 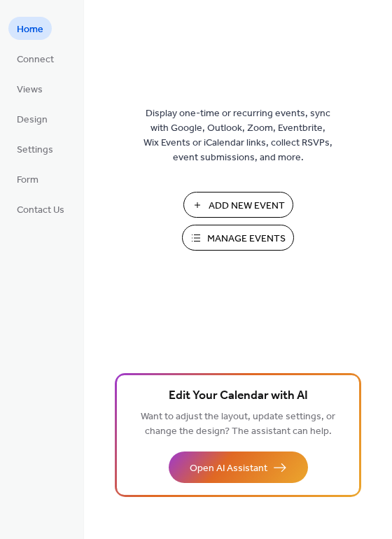 I want to click on a: Settings, so click(x=35, y=148).